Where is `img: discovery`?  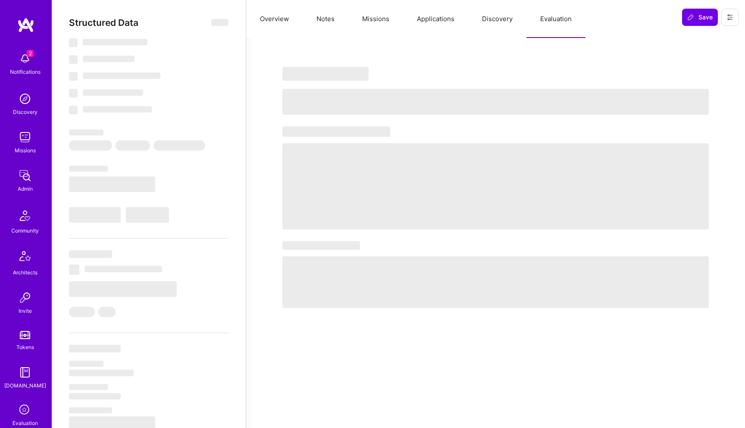
img: discovery is located at coordinates (25, 99).